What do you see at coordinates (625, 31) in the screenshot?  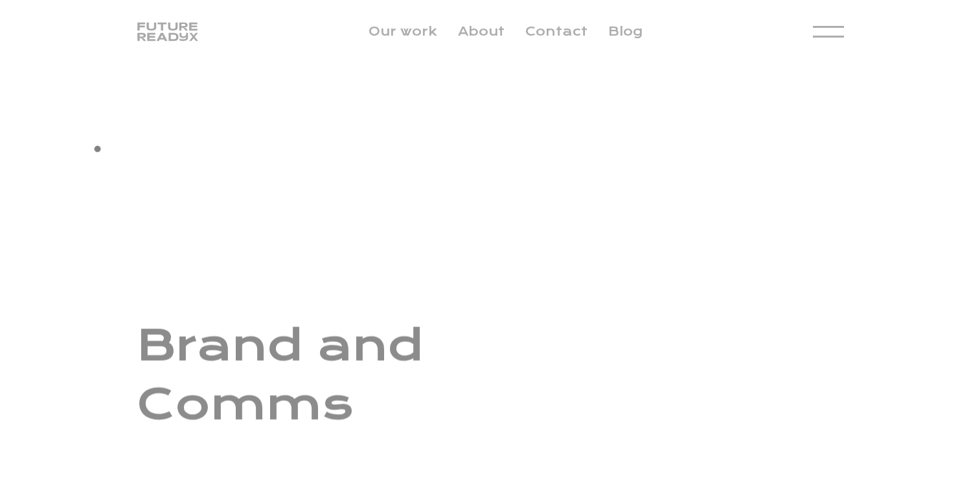 I see `a: Blog` at bounding box center [625, 31].